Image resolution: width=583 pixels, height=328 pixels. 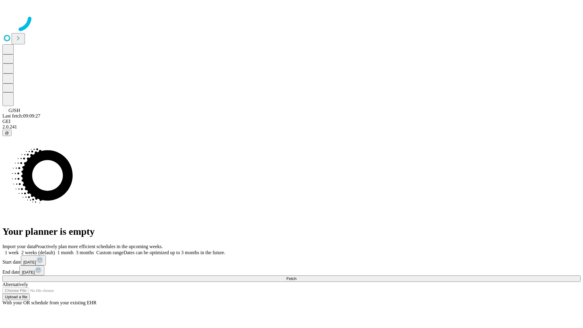 What do you see at coordinates (19, 246) in the screenshot?
I see `span: Import your data` at bounding box center [19, 246].